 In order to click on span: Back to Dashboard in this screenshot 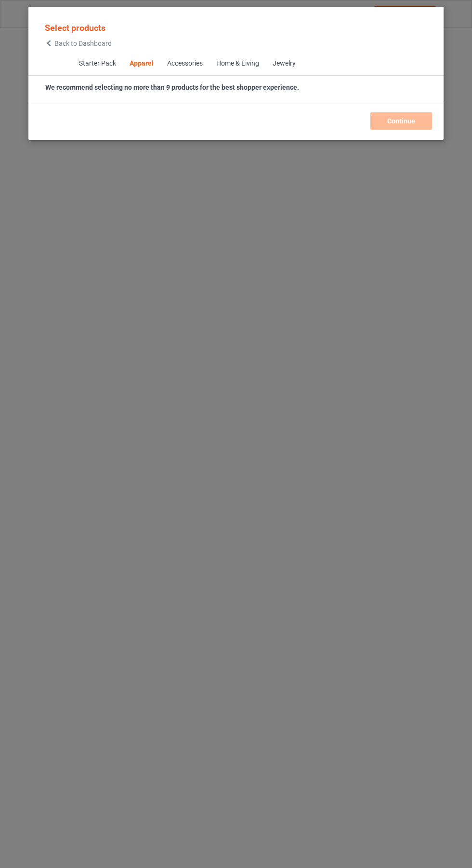, I will do `click(83, 44)`.